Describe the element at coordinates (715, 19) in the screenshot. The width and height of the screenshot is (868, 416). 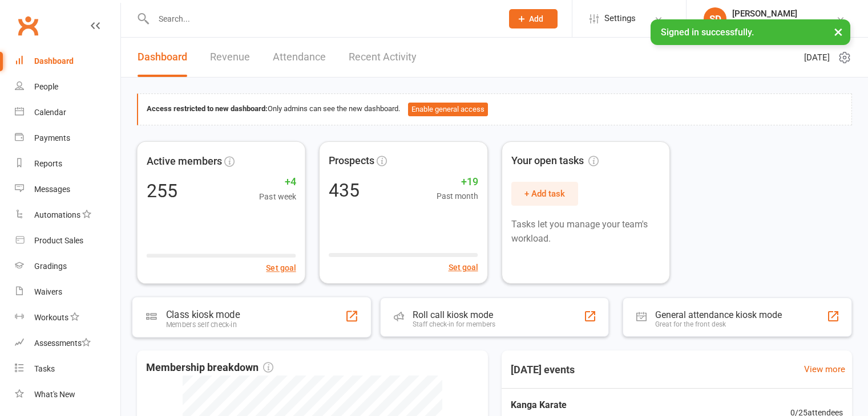
I see `div: SD` at that location.